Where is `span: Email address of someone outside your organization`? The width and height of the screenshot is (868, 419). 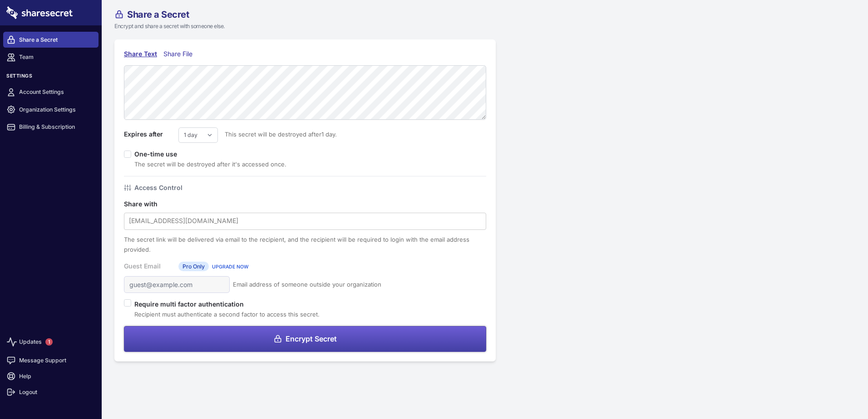 span: Email address of someone outside your organization is located at coordinates (307, 285).